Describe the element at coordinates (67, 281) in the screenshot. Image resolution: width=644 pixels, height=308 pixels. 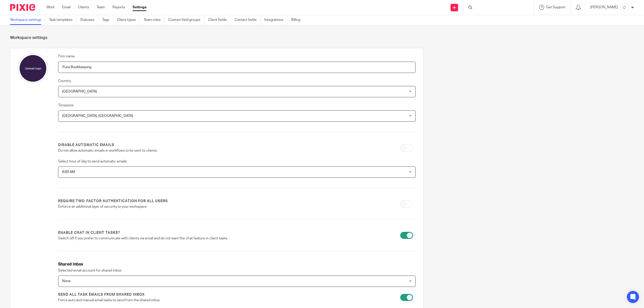
I see `span: None` at that location.